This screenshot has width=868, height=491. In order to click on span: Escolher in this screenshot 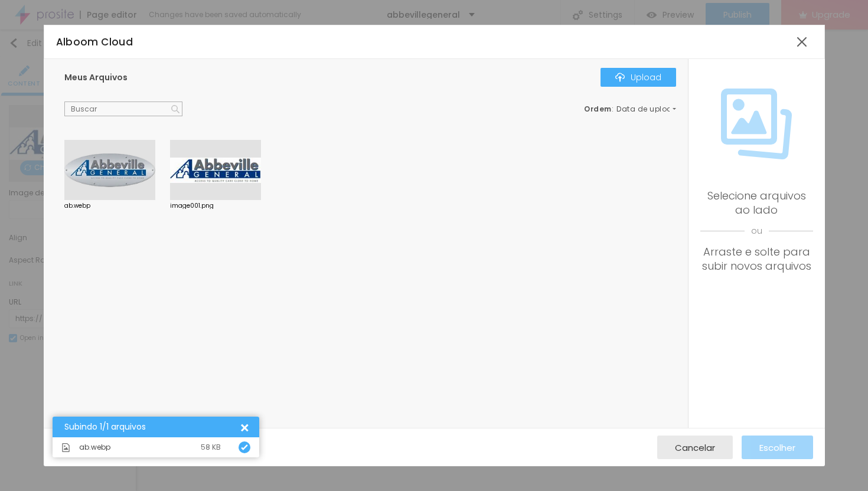, I will do `click(777, 448)`.